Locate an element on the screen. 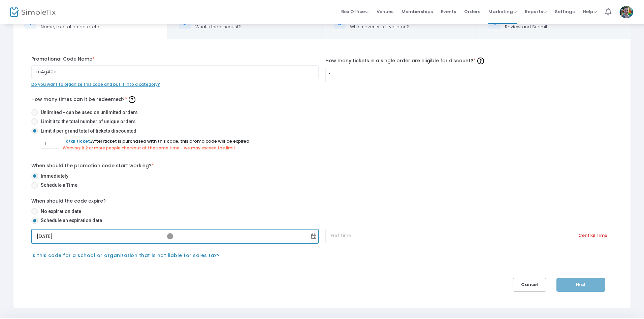  span: Do you want to organize this code and put it into a category? is located at coordinates (96, 84).